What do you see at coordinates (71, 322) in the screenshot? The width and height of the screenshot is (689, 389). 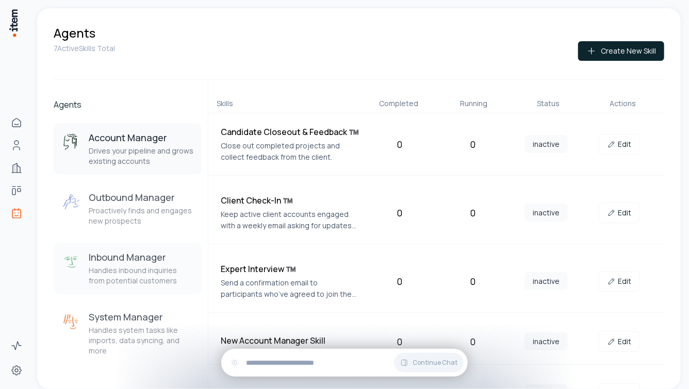 I see `img: System Manager` at bounding box center [71, 322].